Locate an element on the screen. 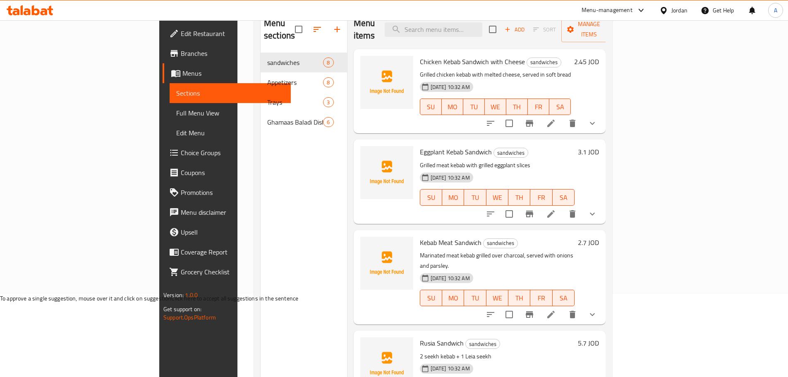 Image resolution: width=788 pixels, height=377 pixels. span: Select section first is located at coordinates (544, 29).